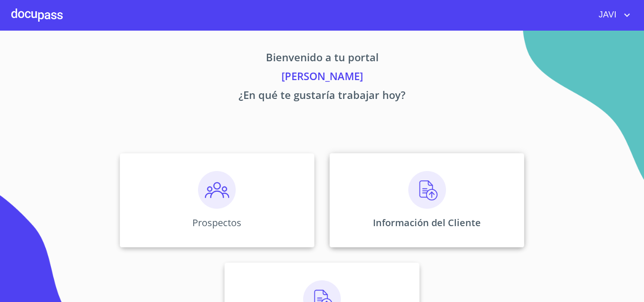  Describe the element at coordinates (322, 59) in the screenshot. I see `p: Bienvenido a tu portal` at that location.